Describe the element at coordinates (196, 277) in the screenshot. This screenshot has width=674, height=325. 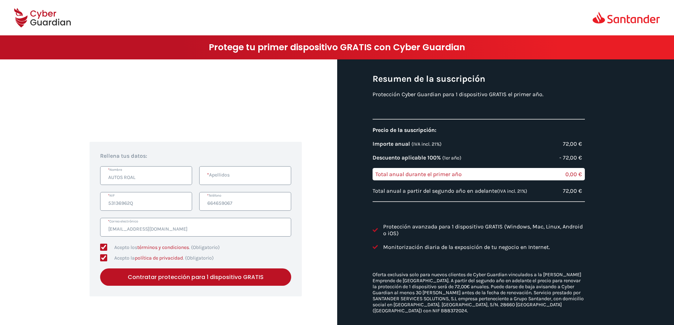
I see `button: Contratar protección para 1 dispositivo GRATIS` at that location.